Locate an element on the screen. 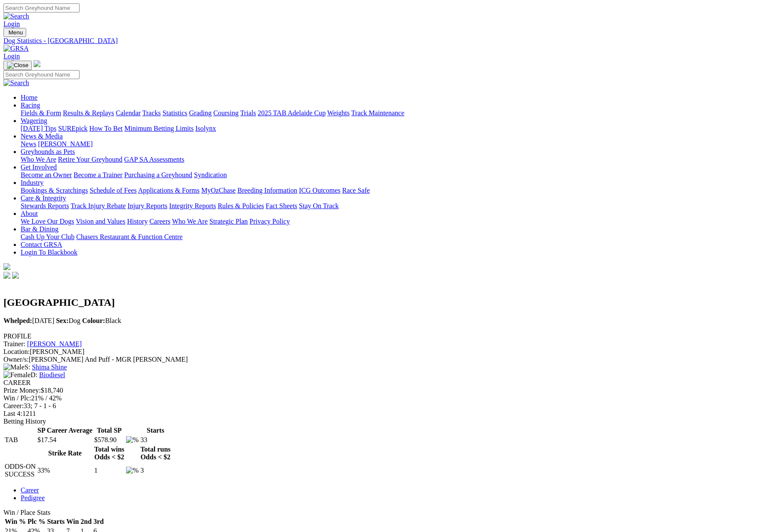  div: $18,740 is located at coordinates (380, 390).